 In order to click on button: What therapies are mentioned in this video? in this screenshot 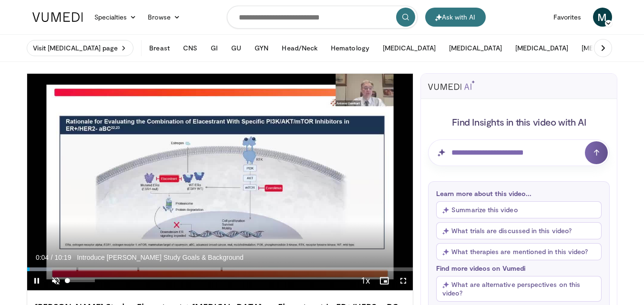, I will do `click(518, 252)`.